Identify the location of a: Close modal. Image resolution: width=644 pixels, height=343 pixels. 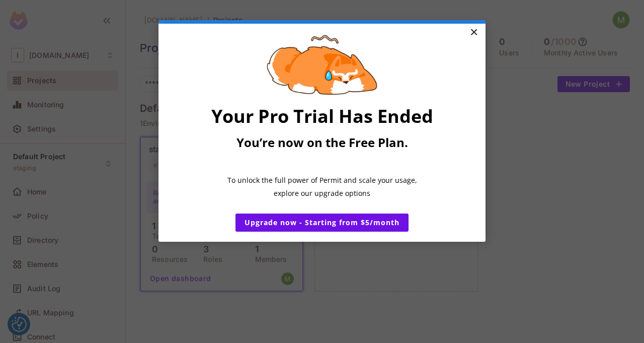
(474, 33).